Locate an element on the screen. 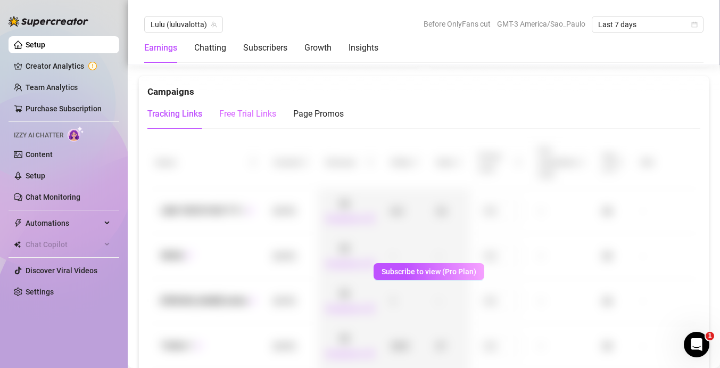  span: Chat Copilot is located at coordinates (63, 244).